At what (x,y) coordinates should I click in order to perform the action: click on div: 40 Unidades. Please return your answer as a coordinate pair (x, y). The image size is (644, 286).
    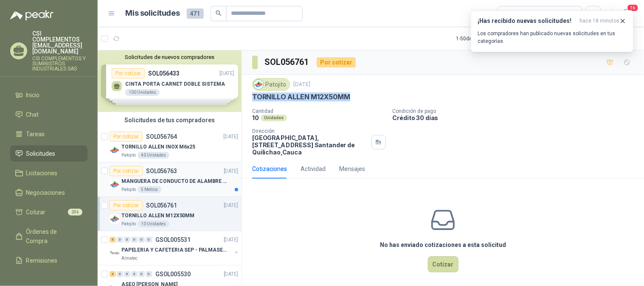
    Looking at the image, I should click on (153, 155).